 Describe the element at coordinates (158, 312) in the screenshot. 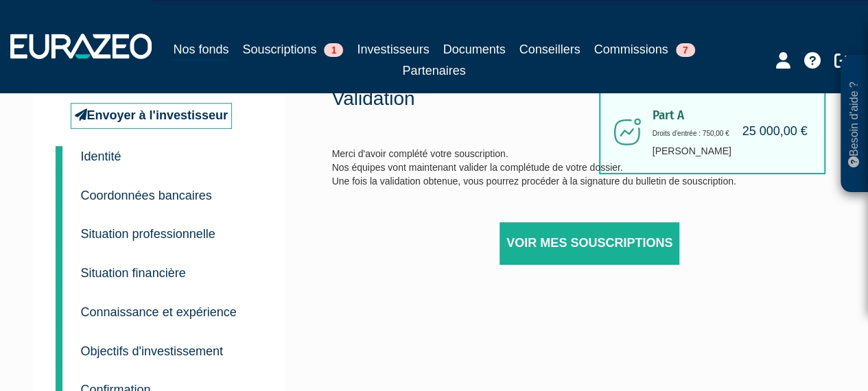

I see `small: Connaissance et expérience` at that location.